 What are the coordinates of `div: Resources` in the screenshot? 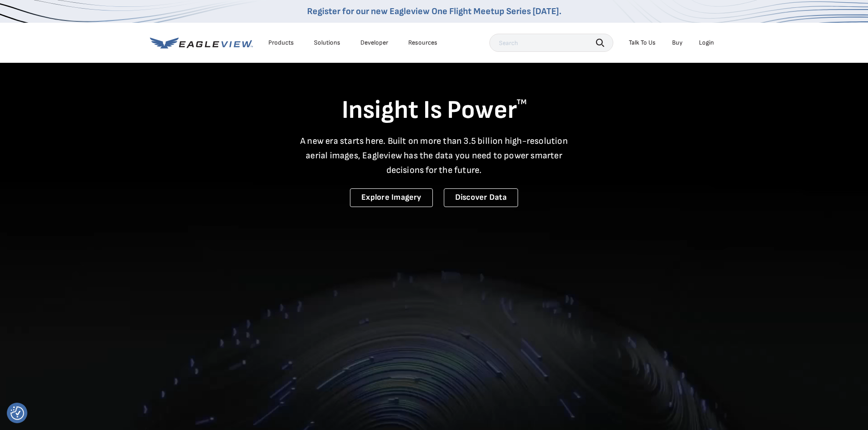 It's located at (423, 43).